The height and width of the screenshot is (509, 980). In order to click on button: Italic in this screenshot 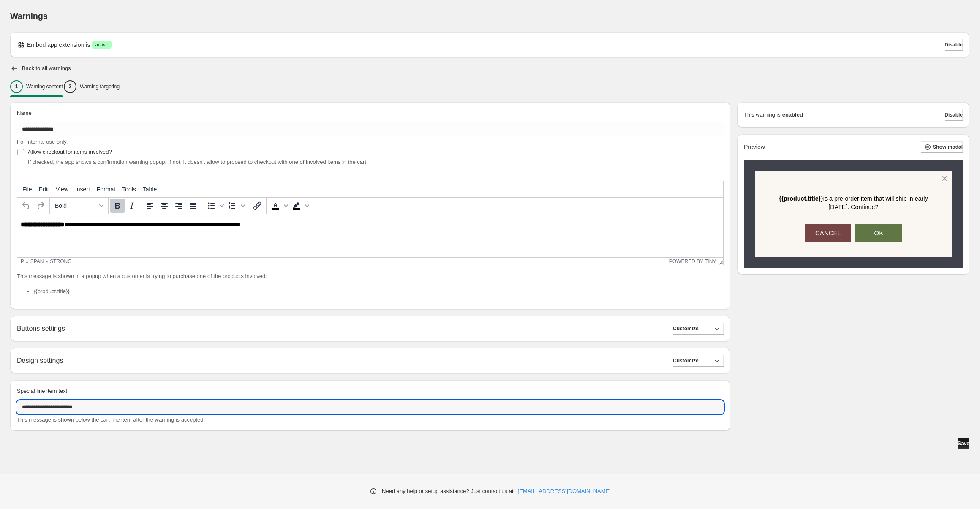, I will do `click(132, 206)`.